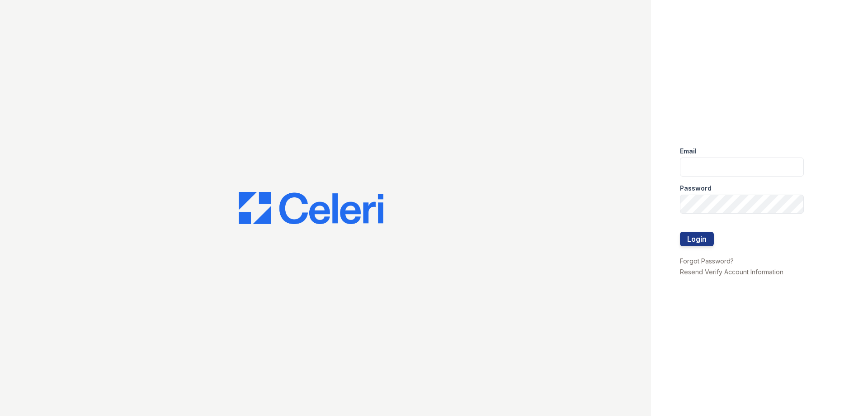  What do you see at coordinates (732, 272) in the screenshot?
I see `a: Resend Verify Account Information` at bounding box center [732, 272].